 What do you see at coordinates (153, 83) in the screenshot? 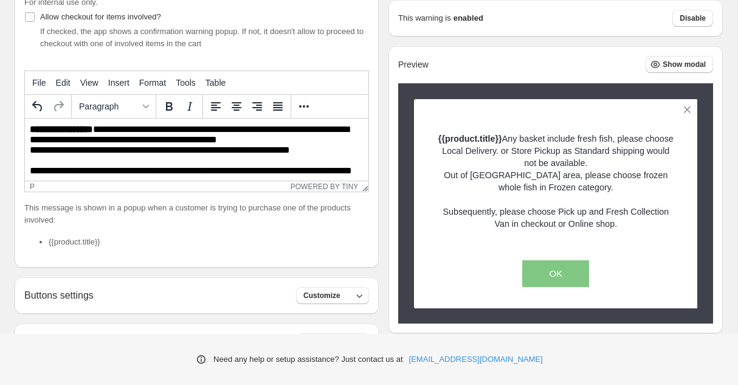
I see `span: Format` at bounding box center [153, 83].